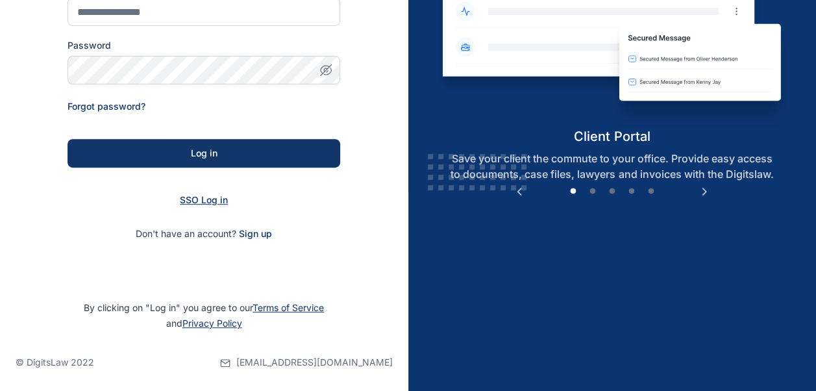 This screenshot has width=816, height=391. What do you see at coordinates (519, 191) in the screenshot?
I see `button: Previous` at bounding box center [519, 191].